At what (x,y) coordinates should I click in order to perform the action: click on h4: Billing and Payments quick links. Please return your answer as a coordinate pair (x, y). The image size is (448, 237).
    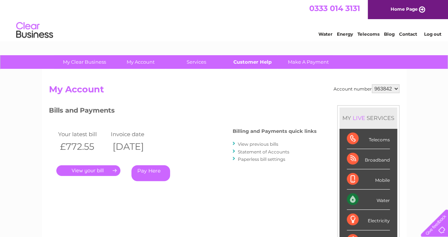
    Looking at the image, I should click on (274, 131).